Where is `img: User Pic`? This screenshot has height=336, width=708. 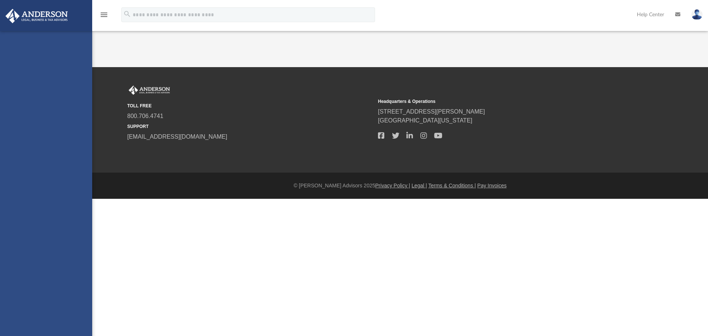 img: User Pic is located at coordinates (697, 14).